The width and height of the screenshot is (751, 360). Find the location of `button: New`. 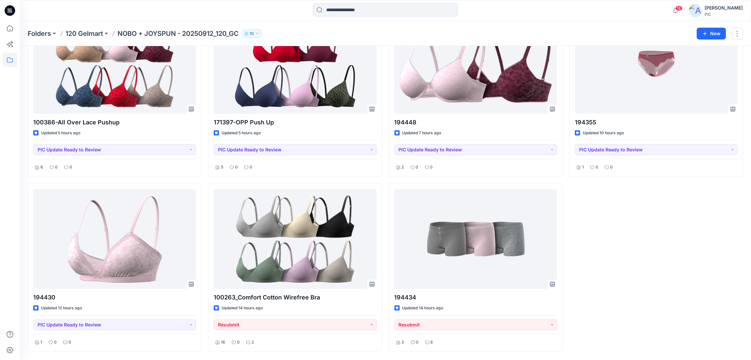

button: New is located at coordinates (711, 34).